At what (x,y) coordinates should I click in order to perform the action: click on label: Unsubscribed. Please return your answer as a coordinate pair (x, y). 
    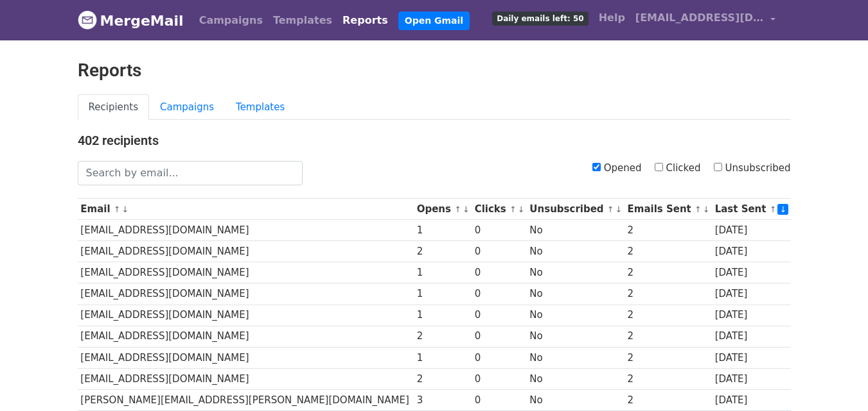
    Looking at the image, I should click on (752, 168).